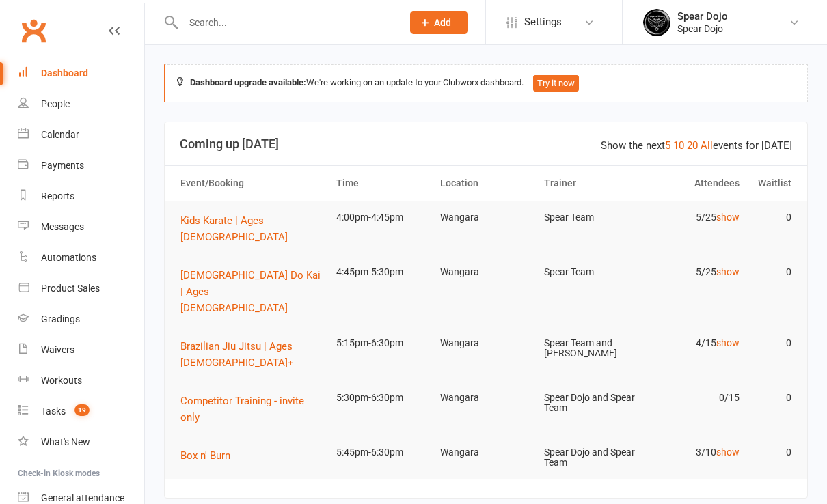 The image size is (827, 504). What do you see at coordinates (771, 183) in the screenshot?
I see `th: Waitlist` at bounding box center [771, 183].